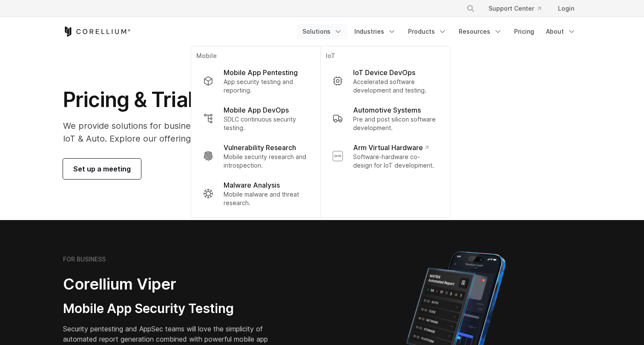 This screenshot has width=644, height=345. What do you see at coordinates (396, 86) in the screenshot?
I see `p: Accelerated software development and testing.` at bounding box center [396, 86].